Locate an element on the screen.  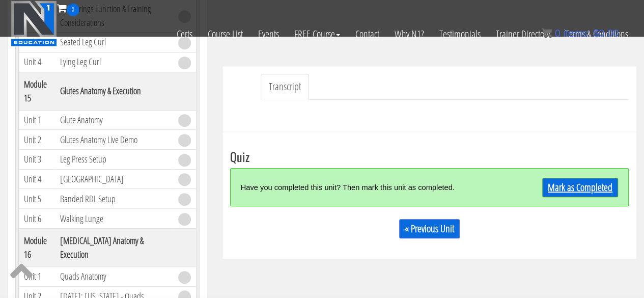
td: Unit 5 is located at coordinates (37, 198).